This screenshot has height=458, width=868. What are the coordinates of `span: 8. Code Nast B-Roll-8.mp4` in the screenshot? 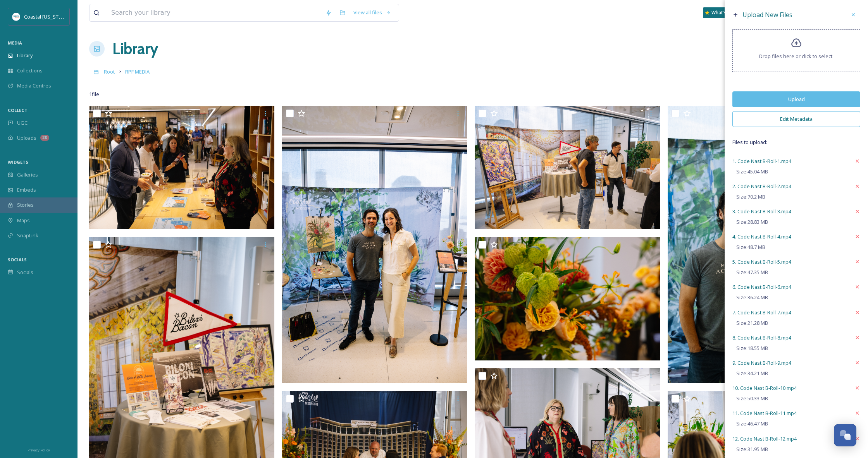 It's located at (761, 338).